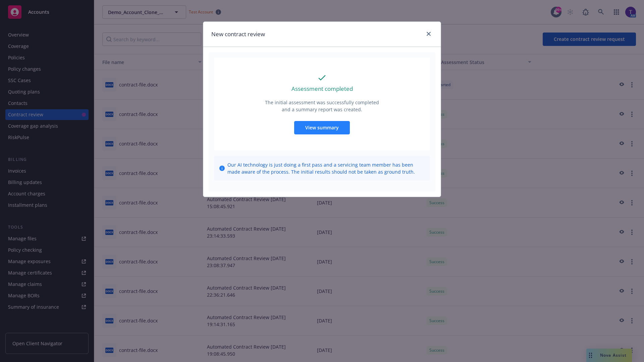 The height and width of the screenshot is (362, 644). What do you see at coordinates (322, 106) in the screenshot?
I see `p: The initial assessment was successfully completed and a summary report was created.` at bounding box center [322, 106].